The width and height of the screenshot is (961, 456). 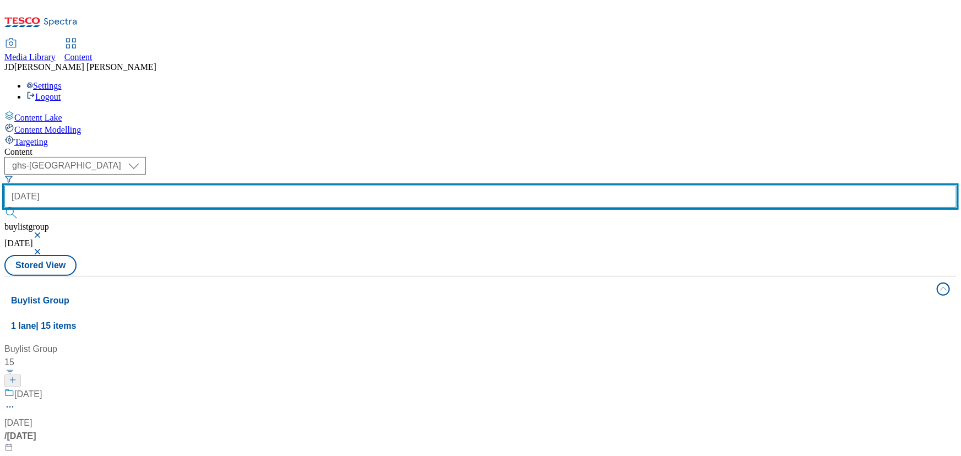 What do you see at coordinates (110, 362) in the screenshot?
I see `div: 15` at bounding box center [110, 362].